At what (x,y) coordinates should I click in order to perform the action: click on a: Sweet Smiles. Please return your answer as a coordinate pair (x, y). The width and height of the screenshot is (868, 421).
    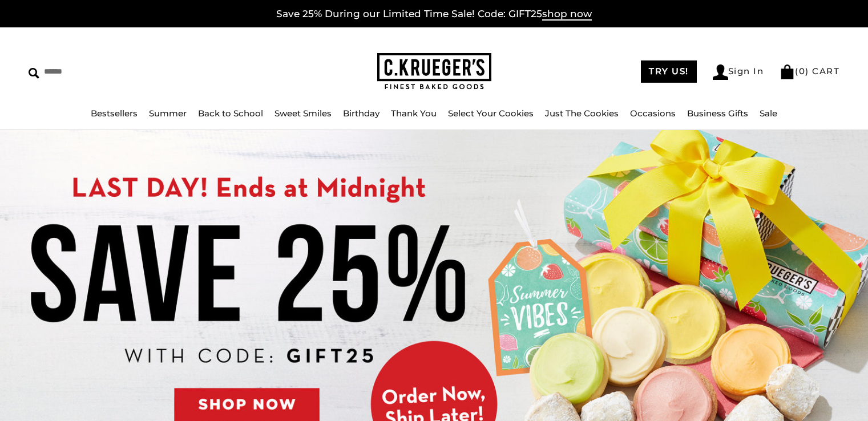
    Looking at the image, I should click on (303, 113).